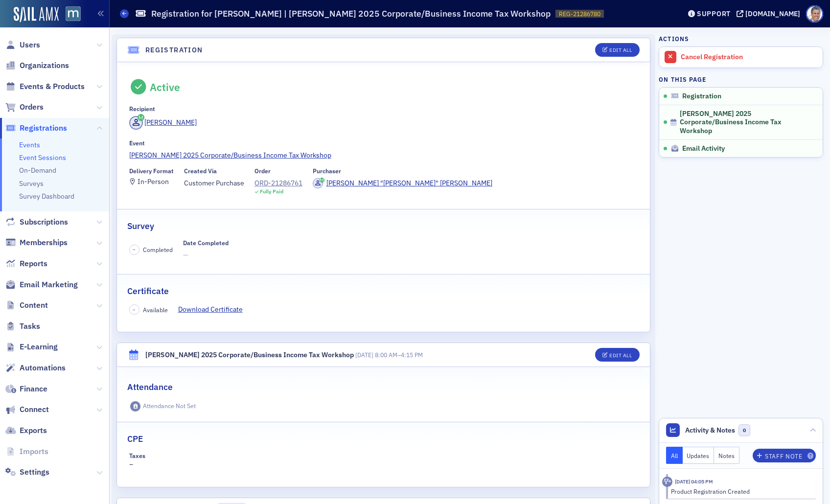  Describe the element at coordinates (49, 285) in the screenshot. I see `span: Email Marketing` at that location.